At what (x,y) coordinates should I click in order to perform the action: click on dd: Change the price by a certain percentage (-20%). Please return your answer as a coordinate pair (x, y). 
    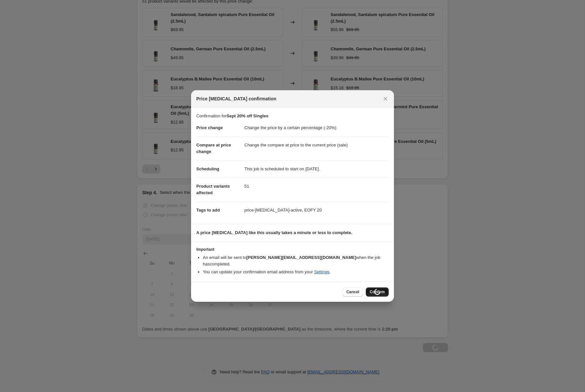
    Looking at the image, I should click on (316, 128).